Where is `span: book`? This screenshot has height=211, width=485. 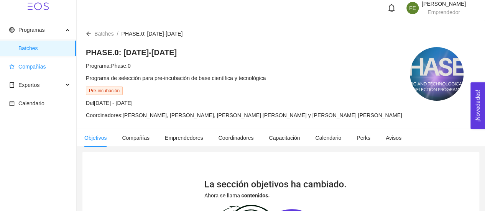
span: book is located at coordinates (12, 85).